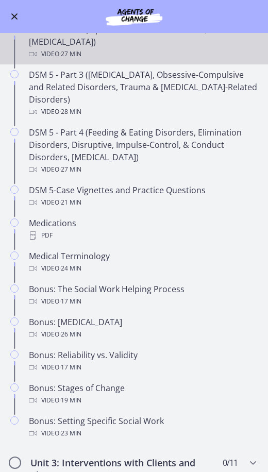  Describe the element at coordinates (144, 196) in the screenshot. I see `div: DSM 5-Case Vignettes and Practice Questions` at that location.